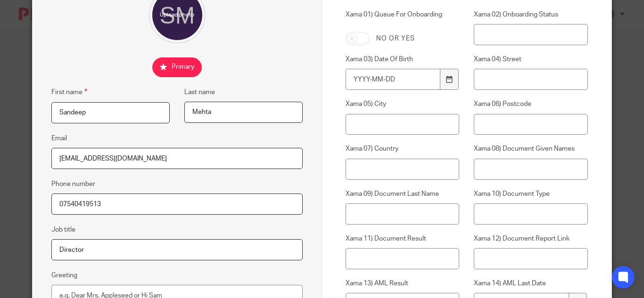  I want to click on label: Xama 06) Postcode, so click(530, 104).